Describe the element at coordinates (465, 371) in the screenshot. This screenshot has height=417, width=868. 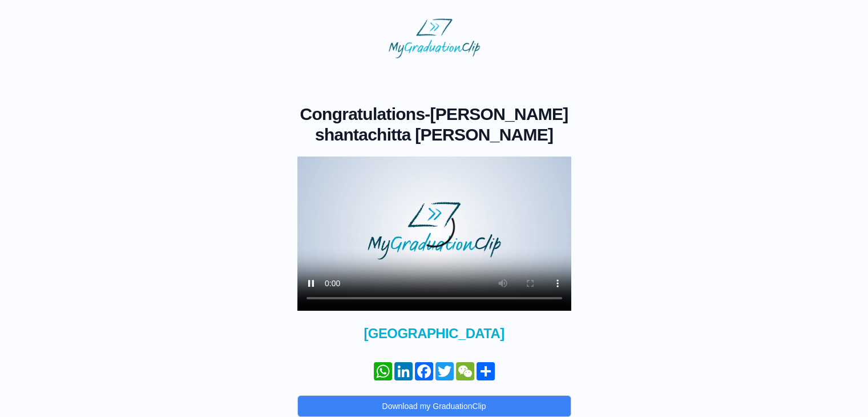
I see `a: WeChat` at that location.